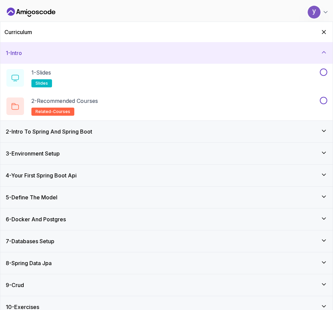  What do you see at coordinates (31, 197) in the screenshot?
I see `h3: 5 - Define The Model` at bounding box center [31, 197].